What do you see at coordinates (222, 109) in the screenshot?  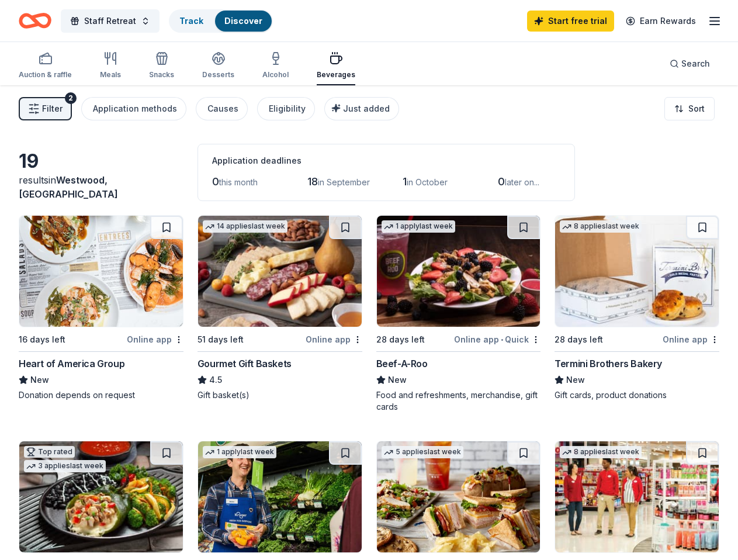 I see `button: Causes` at bounding box center [222, 109].